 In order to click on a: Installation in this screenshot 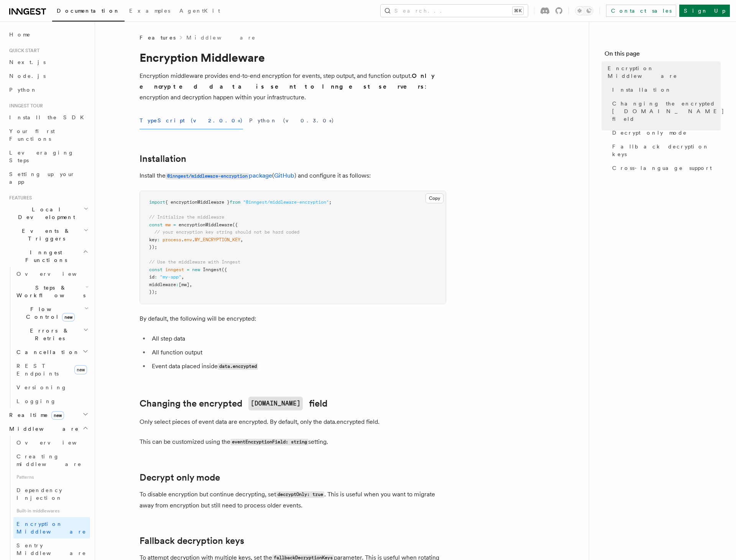, I will do `click(665, 90)`.